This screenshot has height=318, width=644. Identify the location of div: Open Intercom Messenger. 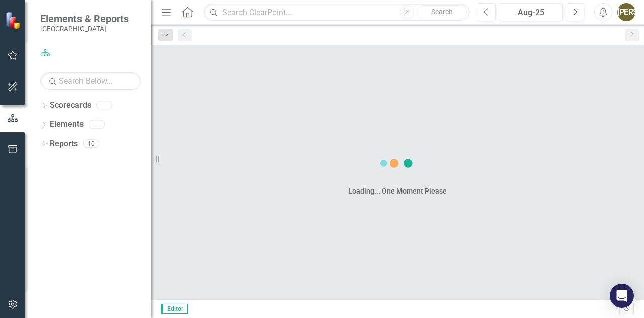
(622, 295).